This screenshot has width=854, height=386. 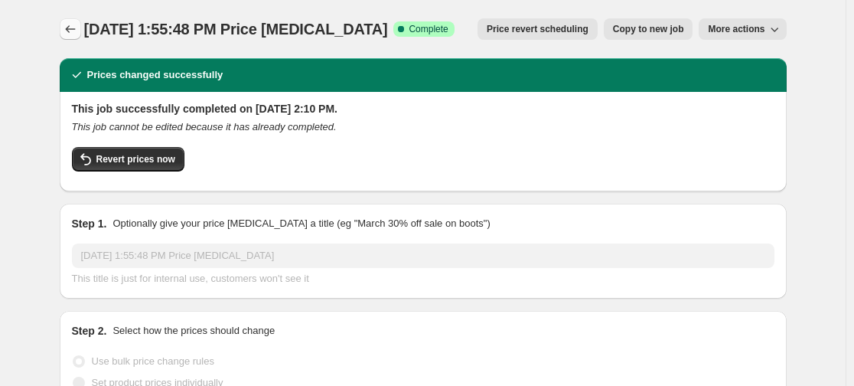 What do you see at coordinates (70, 29) in the screenshot?
I see `button: Price change jobs` at bounding box center [70, 29].